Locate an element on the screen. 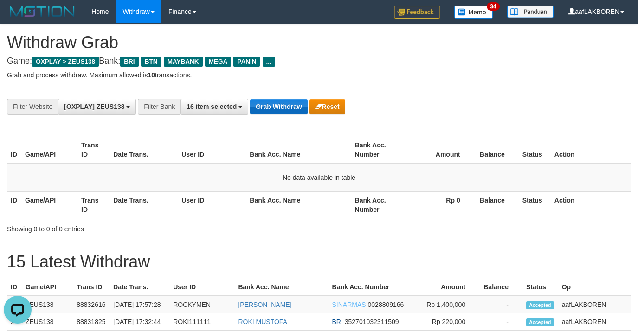 The image size is (638, 331). span: MEGA is located at coordinates (218, 62).